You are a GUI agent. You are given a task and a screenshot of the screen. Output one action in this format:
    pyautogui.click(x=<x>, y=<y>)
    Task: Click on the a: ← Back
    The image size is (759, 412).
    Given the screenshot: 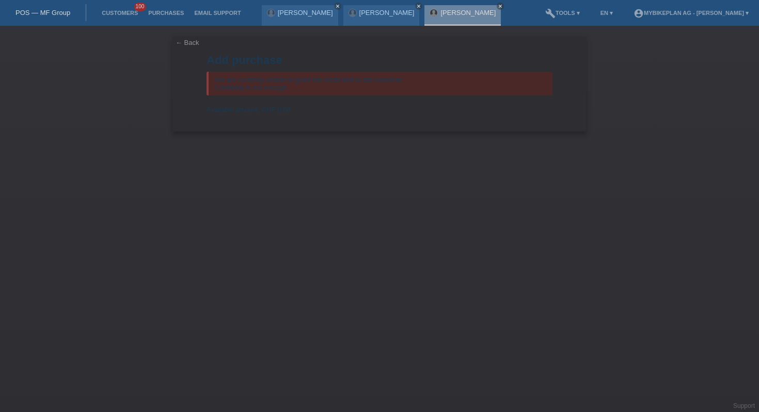 What is the action you would take?
    pyautogui.click(x=187, y=42)
    